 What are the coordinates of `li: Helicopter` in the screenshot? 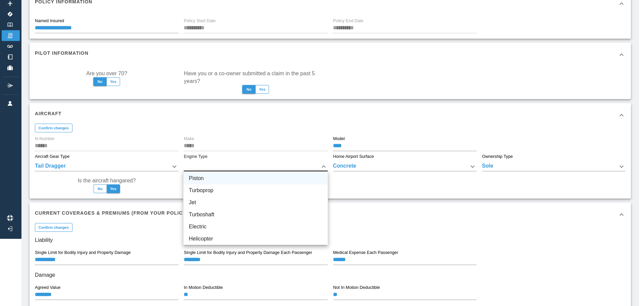 It's located at (255, 239).